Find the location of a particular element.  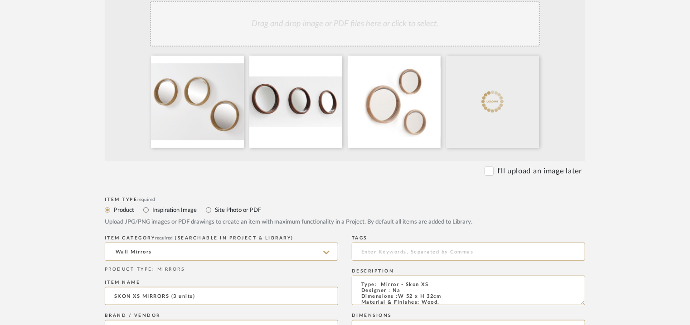

div: PRODUCT TYPE is located at coordinates (221, 270).